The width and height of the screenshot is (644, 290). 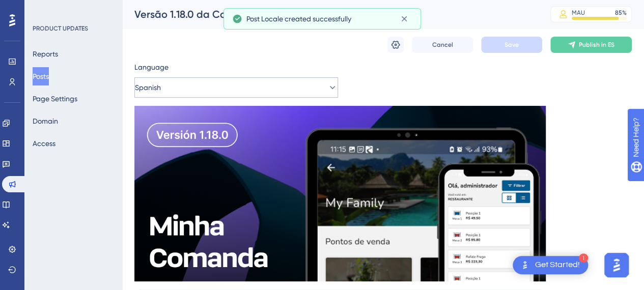 What do you see at coordinates (579, 13) in the screenshot?
I see `div: MAU` at bounding box center [579, 13].